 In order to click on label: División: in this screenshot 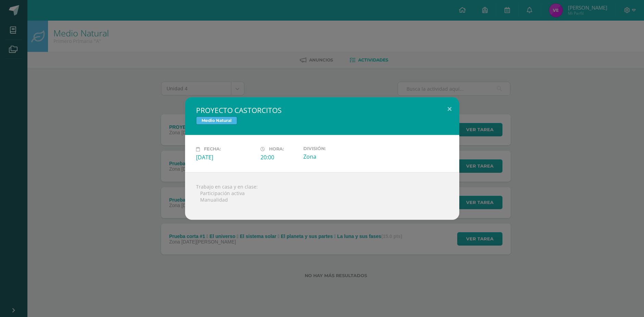, I will do `click(333, 148)`.